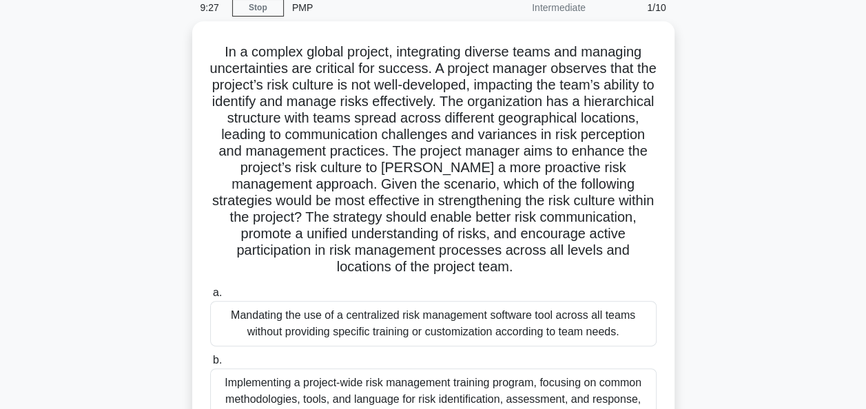 The image size is (866, 409). Describe the element at coordinates (433, 324) in the screenshot. I see `div: Mandating the use of a centralized risk management software tool across all teams without providi...` at that location.